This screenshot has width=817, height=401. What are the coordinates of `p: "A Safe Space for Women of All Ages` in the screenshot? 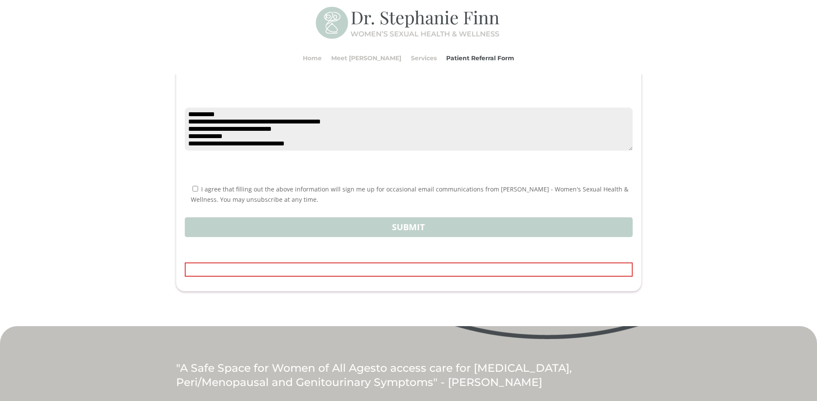 It's located at (409, 375).